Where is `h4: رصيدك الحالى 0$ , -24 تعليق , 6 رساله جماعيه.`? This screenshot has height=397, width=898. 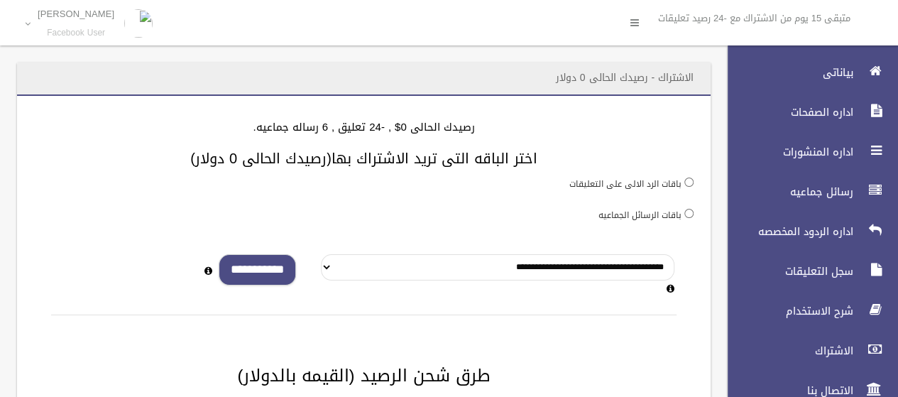 h4: رصيدك الحالى 0$ , -24 تعليق , 6 رساله جماعيه. is located at coordinates (363, 127).